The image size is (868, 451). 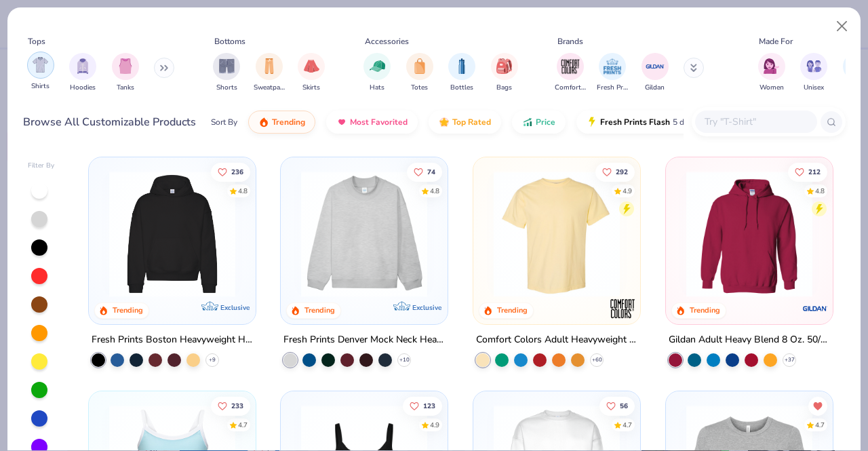 I want to click on button: Trending, so click(x=282, y=122).